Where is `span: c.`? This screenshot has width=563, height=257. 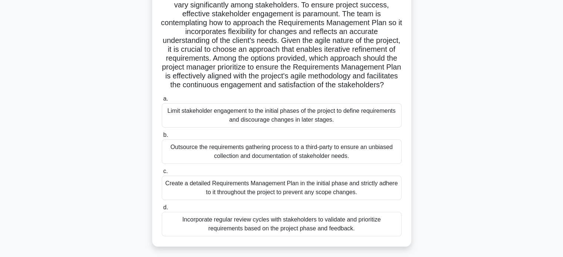 span: c. is located at coordinates (166, 171).